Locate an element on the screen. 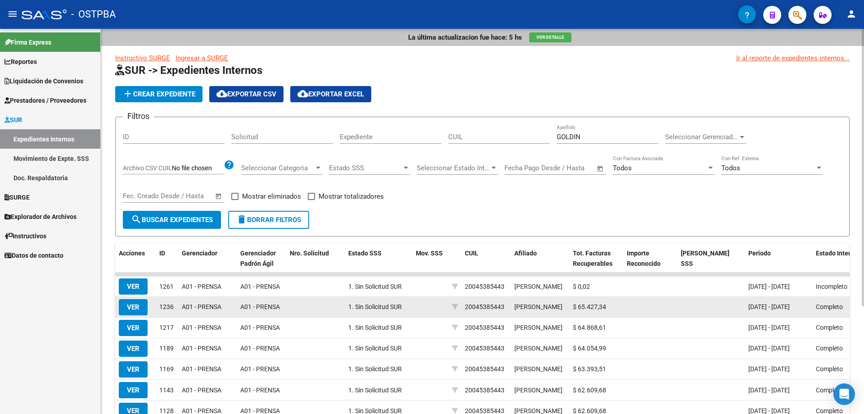  mat-icon: search is located at coordinates (136, 219).